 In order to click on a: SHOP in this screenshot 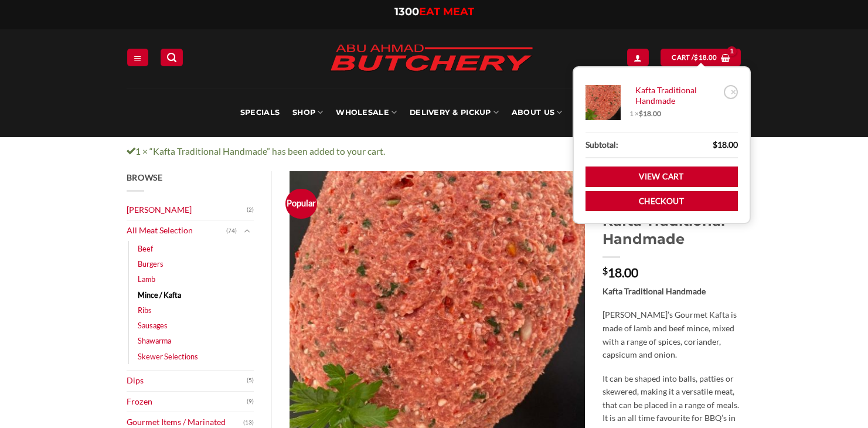, I will do `click(308, 113)`.